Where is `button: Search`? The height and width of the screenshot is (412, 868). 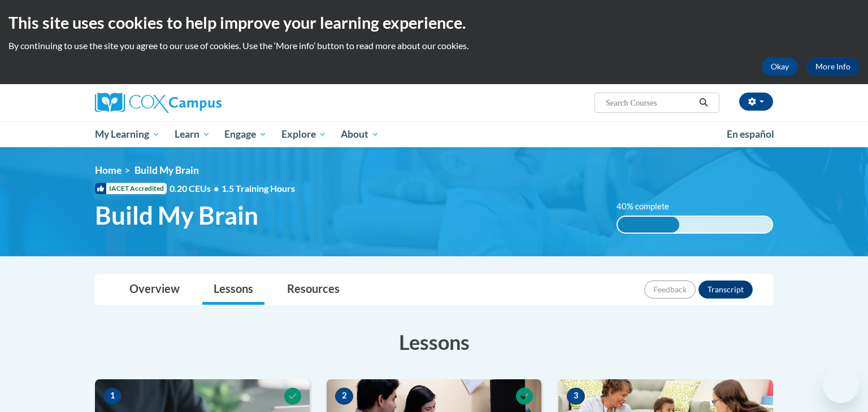 button: Search is located at coordinates (703, 103).